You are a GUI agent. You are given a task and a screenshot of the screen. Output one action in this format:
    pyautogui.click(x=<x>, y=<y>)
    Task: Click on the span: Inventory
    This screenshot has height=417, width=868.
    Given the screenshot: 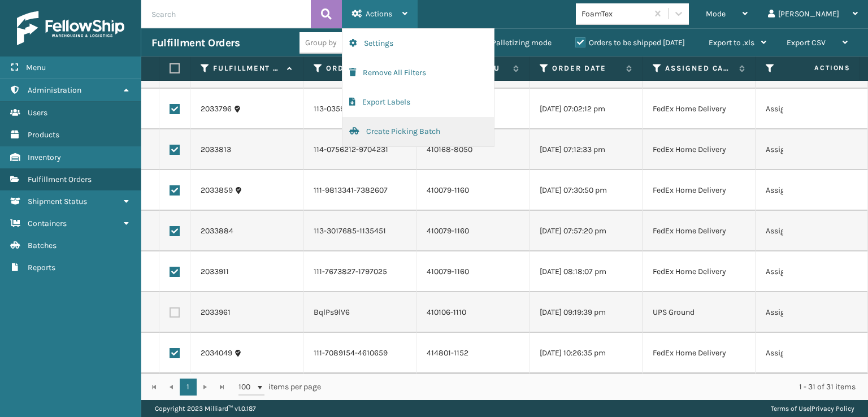 What is the action you would take?
    pyautogui.click(x=44, y=157)
    